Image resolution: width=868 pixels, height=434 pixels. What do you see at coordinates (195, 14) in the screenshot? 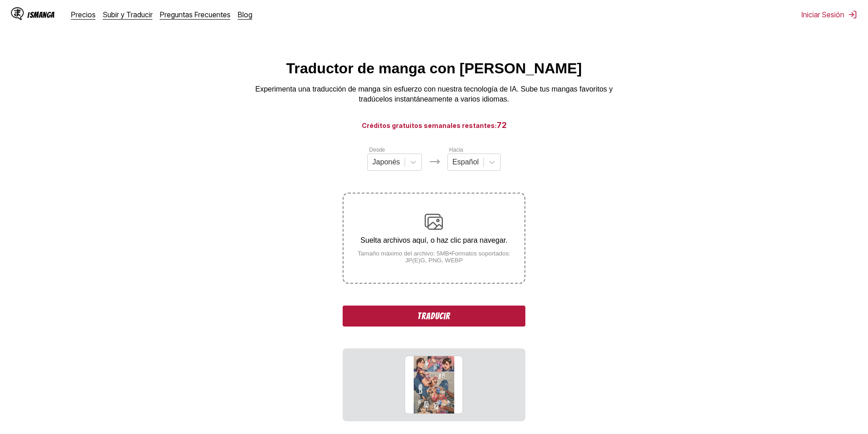
I see `a: Preguntas Frecuentes` at bounding box center [195, 14].